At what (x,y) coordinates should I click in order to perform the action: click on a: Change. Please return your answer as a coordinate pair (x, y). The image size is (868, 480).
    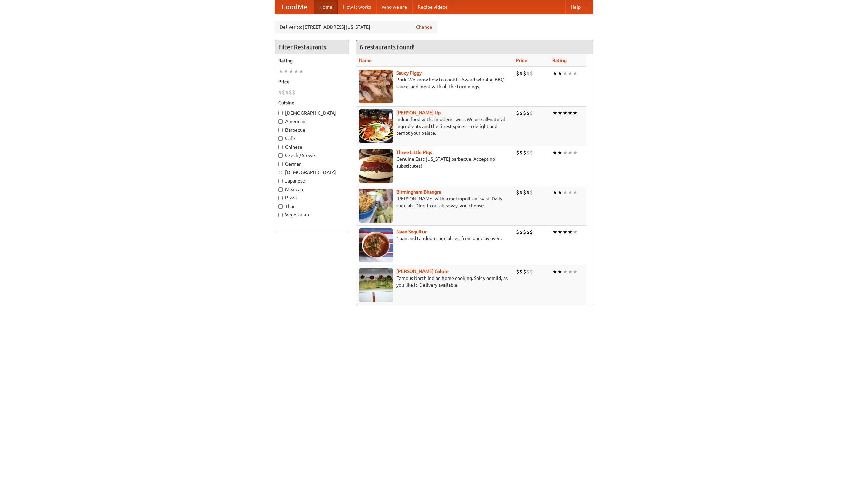
    Looking at the image, I should click on (424, 27).